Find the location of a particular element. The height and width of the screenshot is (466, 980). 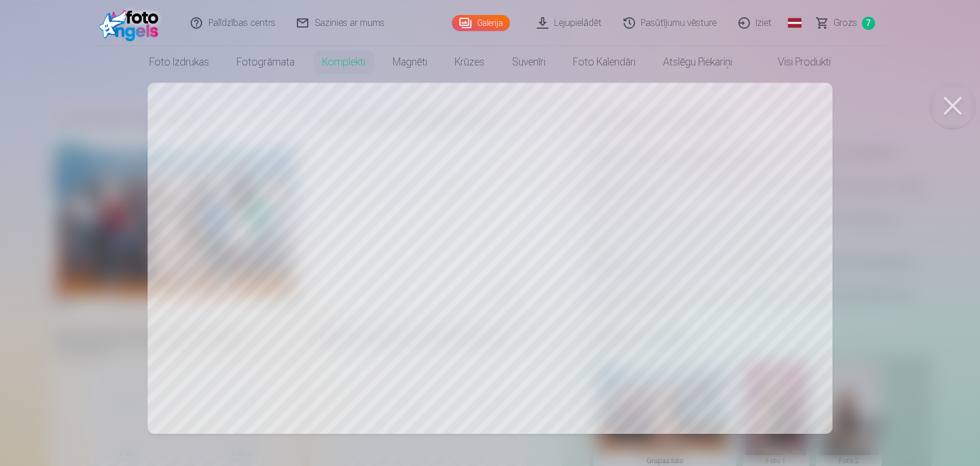

a: Magnēti is located at coordinates (410, 62).